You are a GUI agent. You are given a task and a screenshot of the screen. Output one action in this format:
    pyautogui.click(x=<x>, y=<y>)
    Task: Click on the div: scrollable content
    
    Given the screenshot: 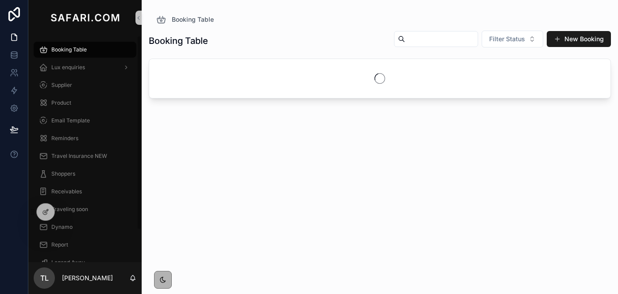 What is the action you would take?
    pyautogui.click(x=85, y=148)
    